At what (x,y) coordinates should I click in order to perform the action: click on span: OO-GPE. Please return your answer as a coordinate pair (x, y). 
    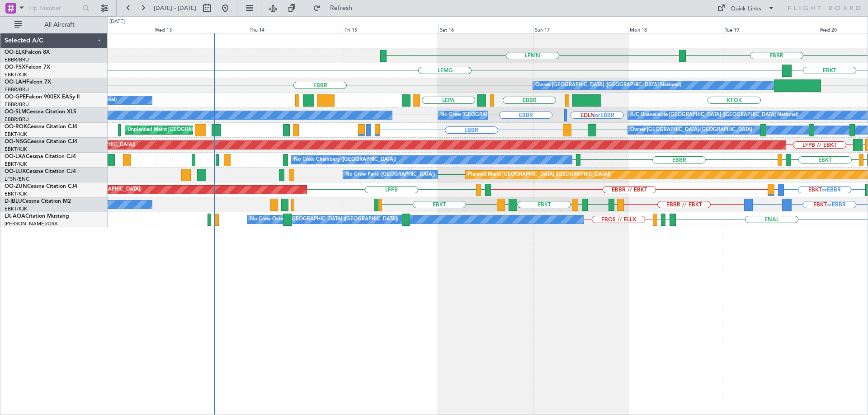
    Looking at the image, I should click on (15, 97).